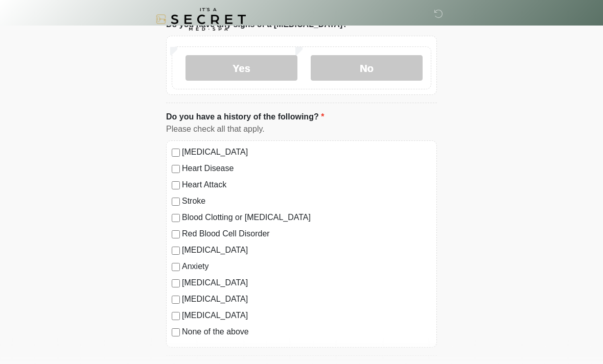 The image size is (603, 364). I want to click on input: None of the above, so click(175, 332).